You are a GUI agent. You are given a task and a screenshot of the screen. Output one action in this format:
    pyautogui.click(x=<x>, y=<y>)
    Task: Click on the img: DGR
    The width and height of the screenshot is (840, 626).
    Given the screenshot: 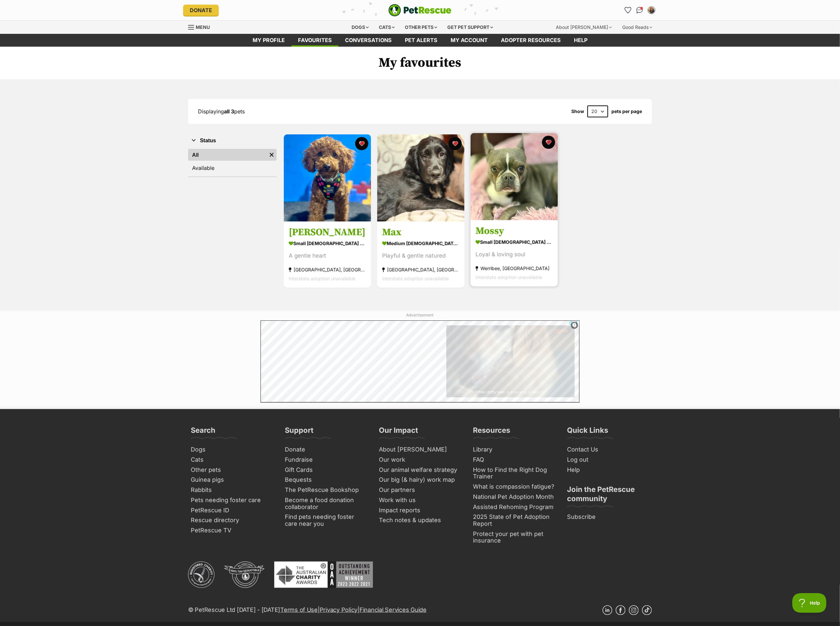 What is the action you would take?
    pyautogui.click(x=244, y=575)
    